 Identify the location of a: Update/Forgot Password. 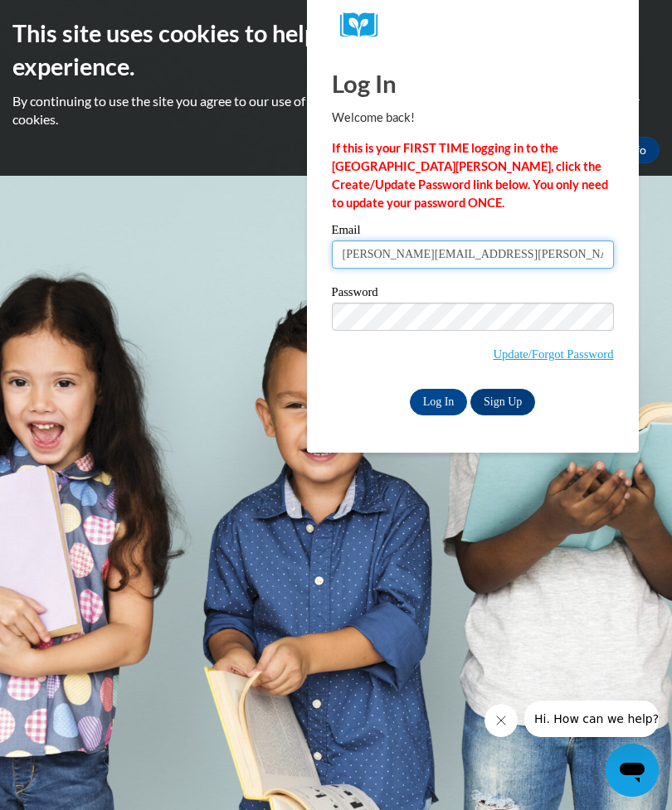
(552, 354).